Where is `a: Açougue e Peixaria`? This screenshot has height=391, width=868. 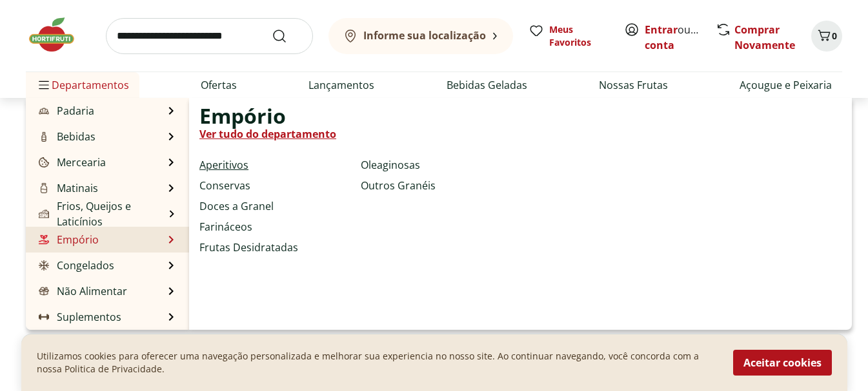 a: Açougue e Peixaria is located at coordinates (785, 85).